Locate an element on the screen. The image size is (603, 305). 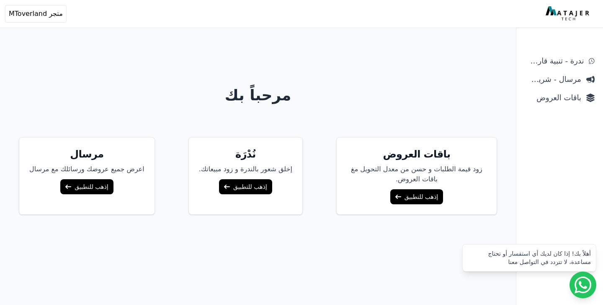
span: ندرة - تنبية قارب علي النفاذ is located at coordinates (554, 61).